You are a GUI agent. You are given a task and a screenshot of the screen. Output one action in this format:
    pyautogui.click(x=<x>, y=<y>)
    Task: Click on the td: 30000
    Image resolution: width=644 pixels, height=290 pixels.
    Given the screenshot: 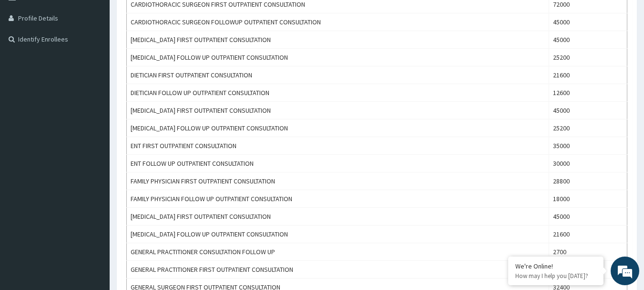 What is the action you would take?
    pyautogui.click(x=588, y=163)
    